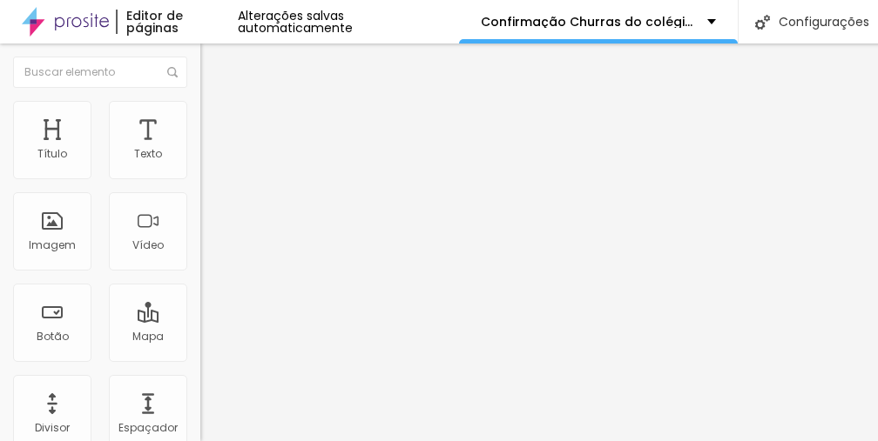 This screenshot has height=441, width=878. Describe the element at coordinates (148, 428) in the screenshot. I see `div: Espaçador` at that location.